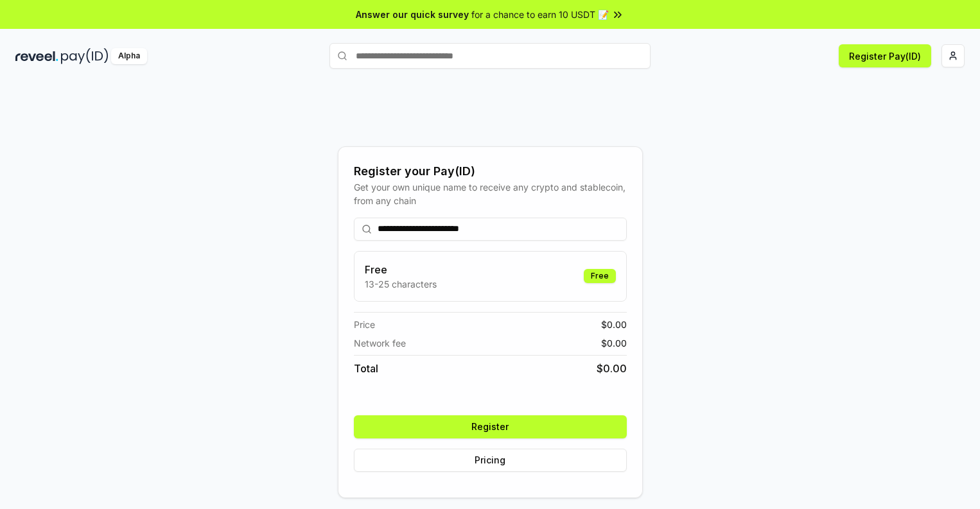  Describe the element at coordinates (85, 56) in the screenshot. I see `img: pay_id` at that location.